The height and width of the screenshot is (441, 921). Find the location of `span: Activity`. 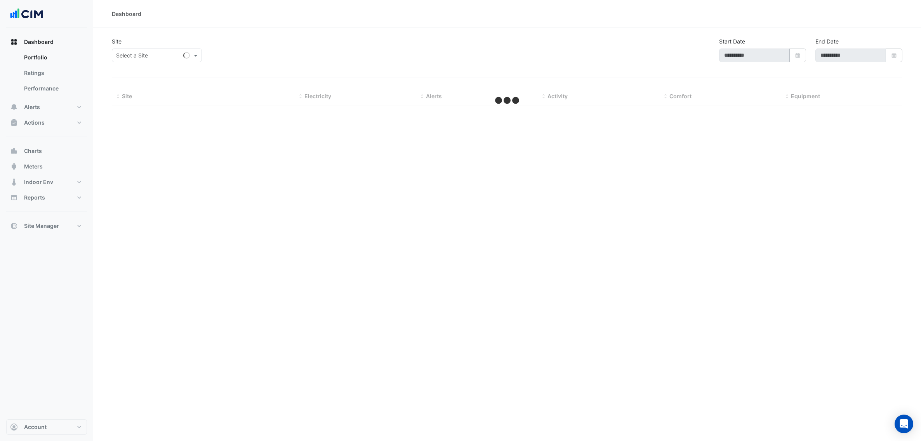

span: Activity is located at coordinates (557, 96).